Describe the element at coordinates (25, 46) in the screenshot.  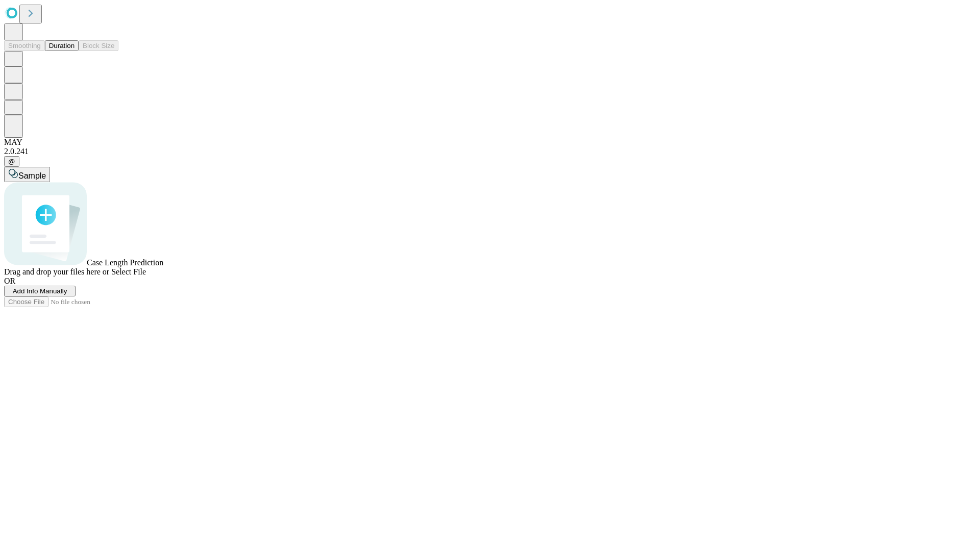
I see `button: Smoothing` at that location.